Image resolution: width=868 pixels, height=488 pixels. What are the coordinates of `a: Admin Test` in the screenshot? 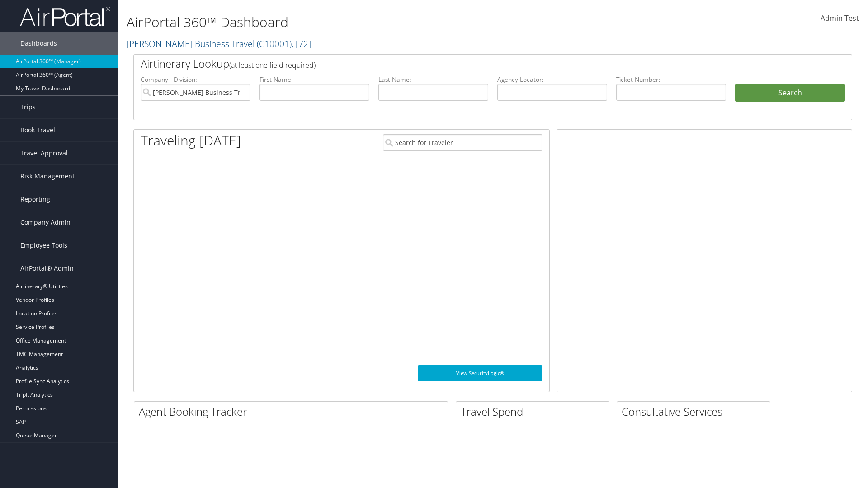 It's located at (840, 19).